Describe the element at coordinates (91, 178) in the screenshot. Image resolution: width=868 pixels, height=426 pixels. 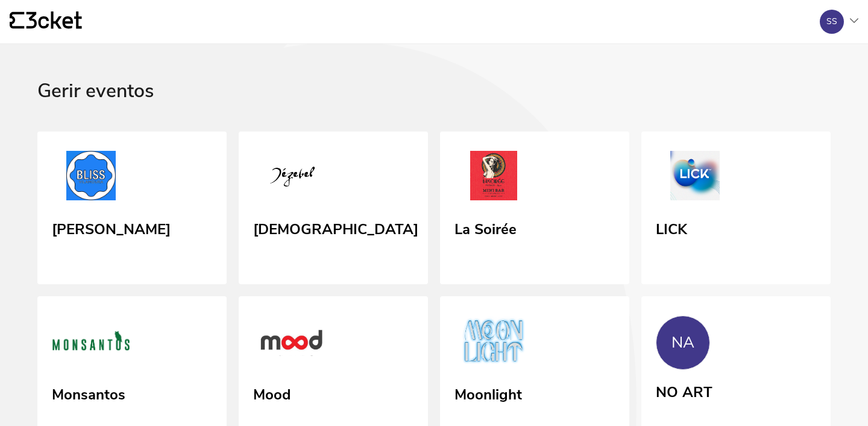
I see `img: BLISS Vilamoura` at that location.